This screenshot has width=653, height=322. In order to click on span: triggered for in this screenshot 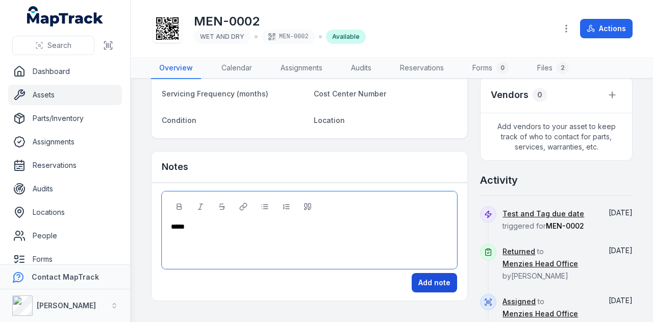, I will do `click(543, 219)`.